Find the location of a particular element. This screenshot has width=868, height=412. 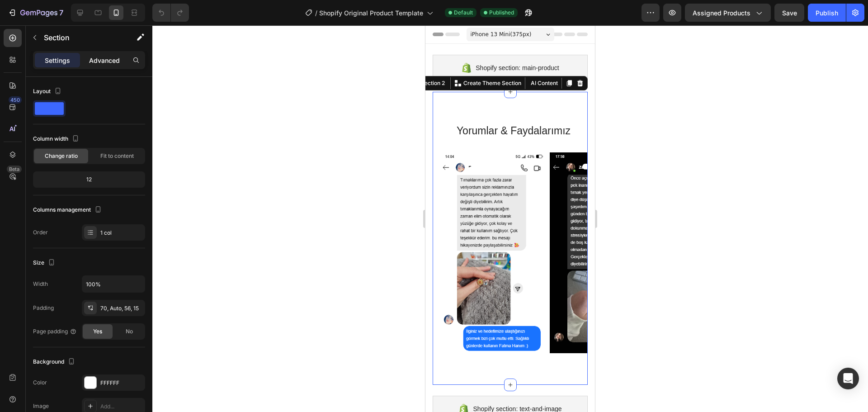

div: Size is located at coordinates (45, 262).